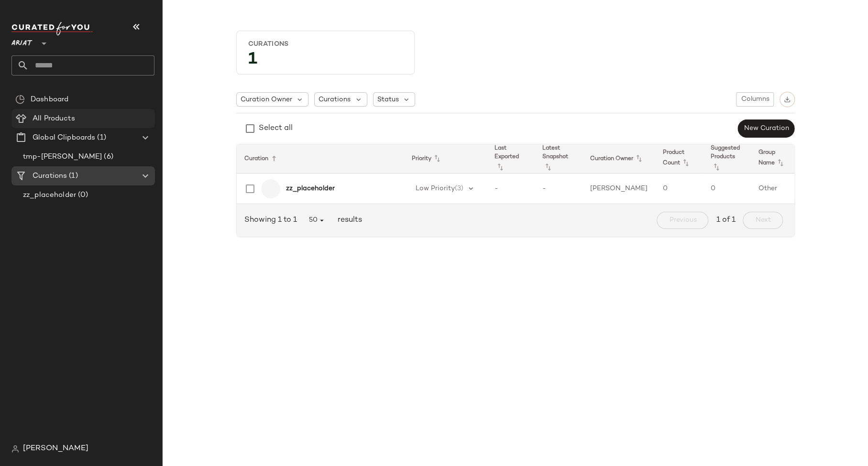 Image resolution: width=868 pixels, height=466 pixels. What do you see at coordinates (321, 159) in the screenshot?
I see `th: Curation` at bounding box center [321, 159].